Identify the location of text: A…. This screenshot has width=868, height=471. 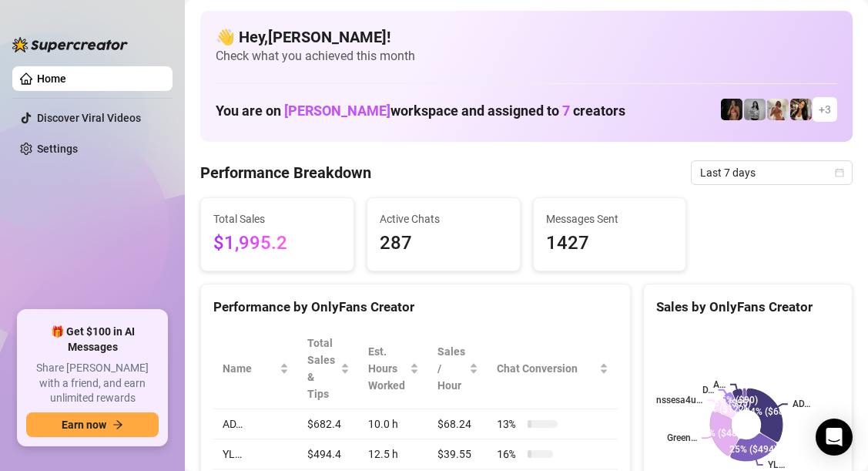
(719, 384).